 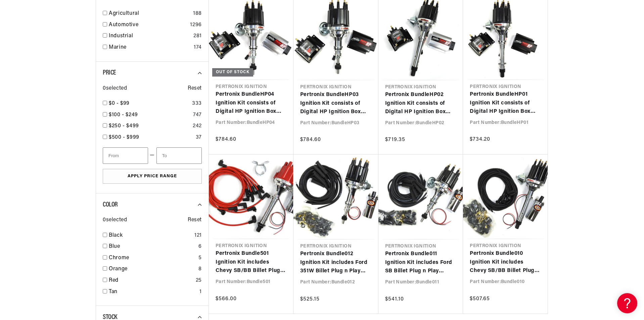 I want to click on div: 281, so click(x=197, y=36).